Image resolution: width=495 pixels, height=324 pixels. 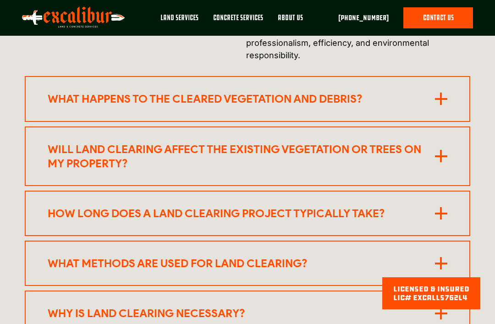 What do you see at coordinates (290, 18) in the screenshot?
I see `div: About Us` at bounding box center [290, 18].